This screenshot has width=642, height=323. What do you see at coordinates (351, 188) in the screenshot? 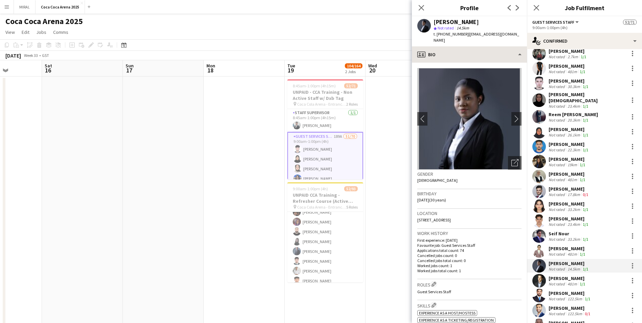
I see `span: 52/93` at bounding box center [351, 188].